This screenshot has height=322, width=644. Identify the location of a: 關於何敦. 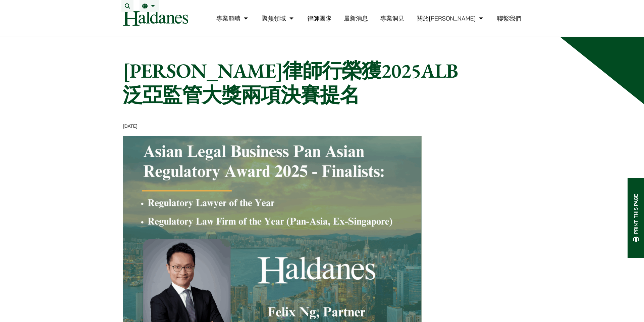
(450, 18).